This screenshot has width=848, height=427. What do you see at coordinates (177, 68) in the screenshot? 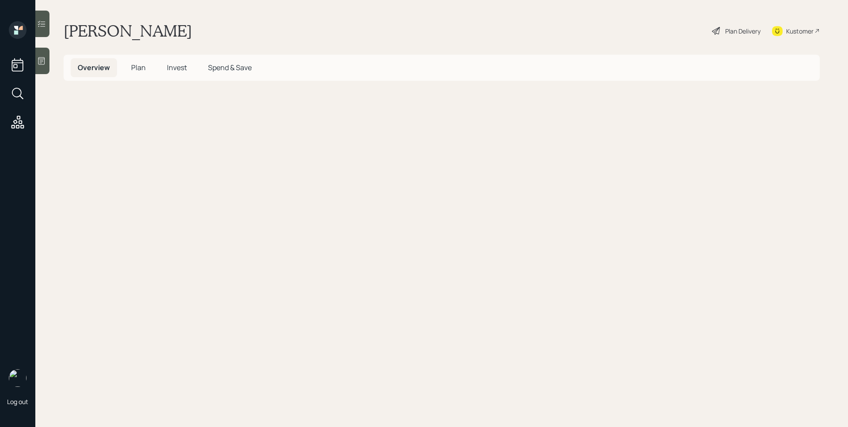
I see `span: Invest` at bounding box center [177, 68].